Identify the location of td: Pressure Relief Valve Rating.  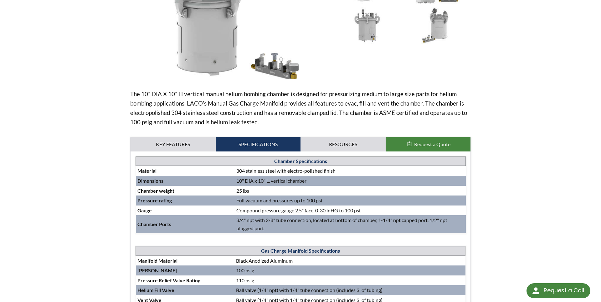
(185, 281).